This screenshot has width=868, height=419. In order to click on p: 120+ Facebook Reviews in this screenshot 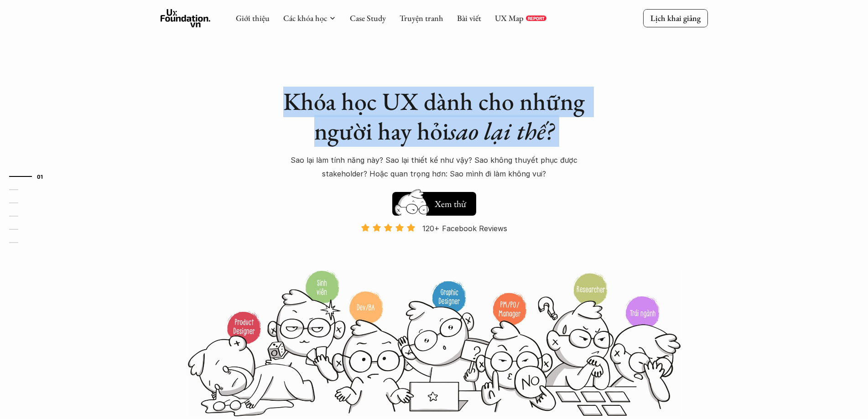, I will do `click(465, 229)`.